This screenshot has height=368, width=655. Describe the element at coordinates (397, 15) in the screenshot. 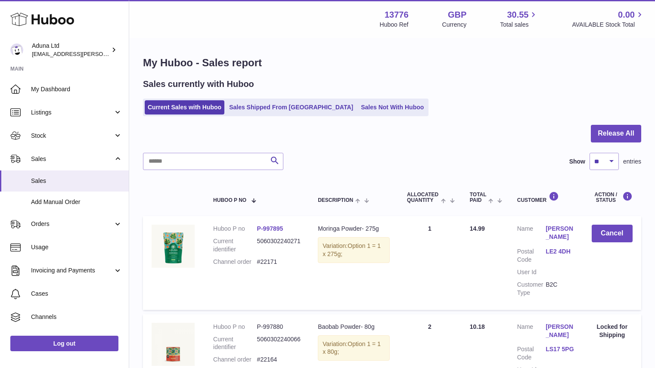

I see `strong: 13776` at that location.